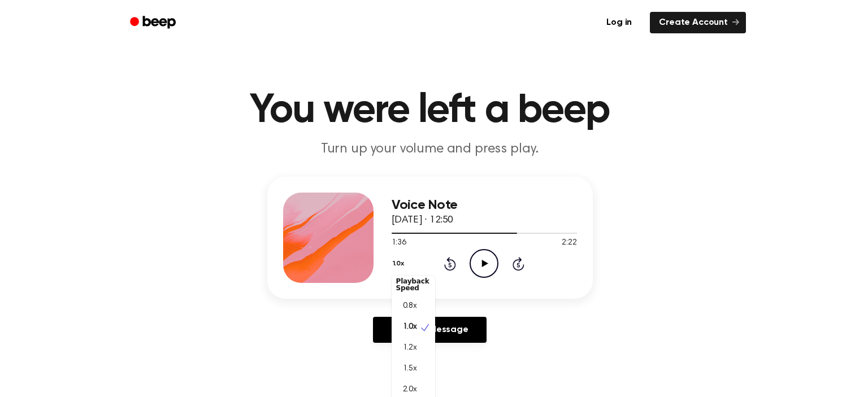  Describe the element at coordinates (413, 284) in the screenshot. I see `div: Playback Speed` at that location.